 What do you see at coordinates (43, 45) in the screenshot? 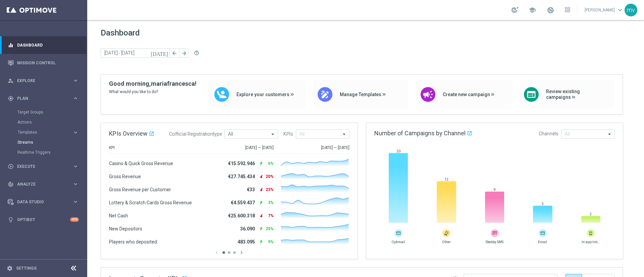
I see `div: Dashboard` at bounding box center [43, 45].